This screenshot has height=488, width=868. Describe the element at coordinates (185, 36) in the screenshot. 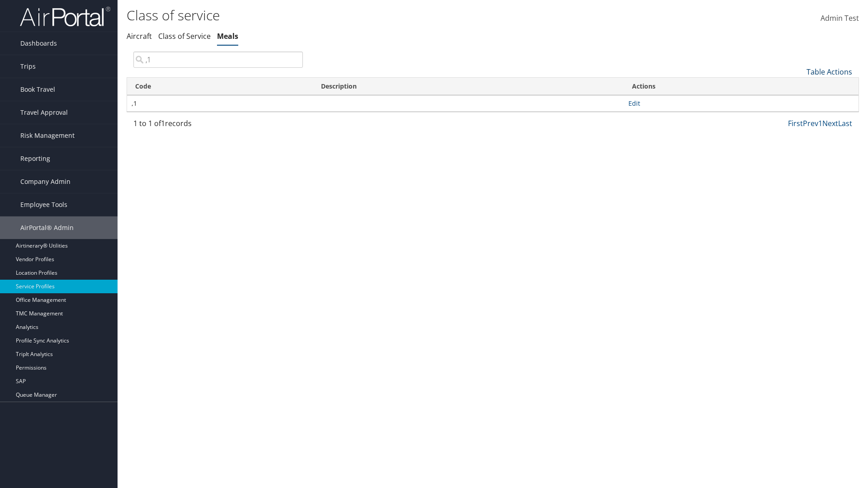

I see `a: Class of Service` at that location.